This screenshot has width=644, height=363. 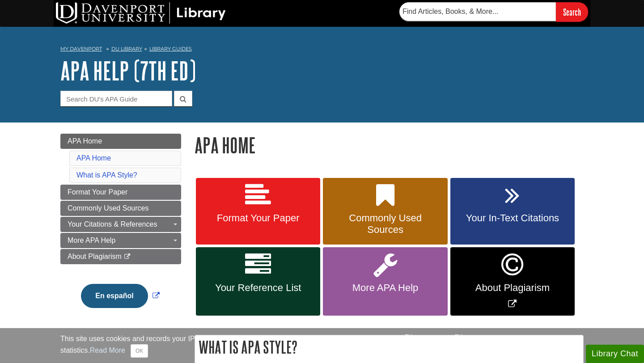 What do you see at coordinates (139, 351) in the screenshot?
I see `button: Close` at bounding box center [139, 351].